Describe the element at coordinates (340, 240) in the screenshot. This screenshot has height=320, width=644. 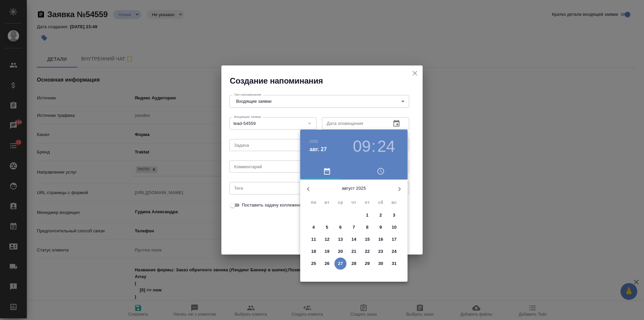
I see `button: 13` at that location.